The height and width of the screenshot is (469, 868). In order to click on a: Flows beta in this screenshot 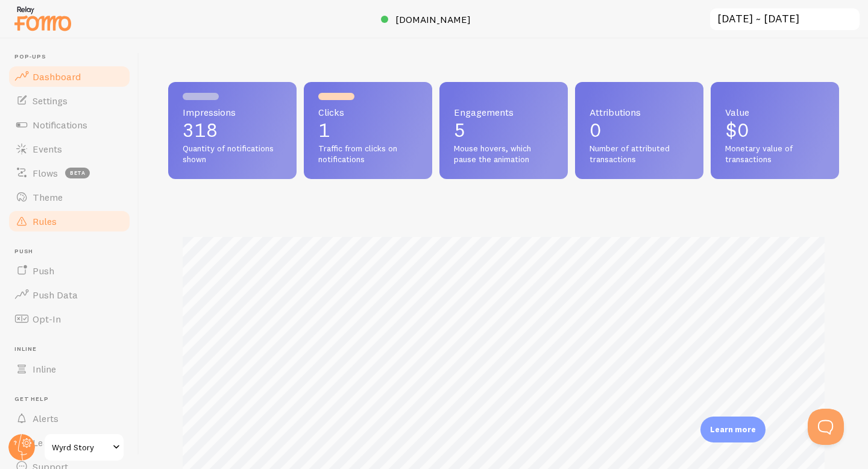, I will do `click(69, 173)`.